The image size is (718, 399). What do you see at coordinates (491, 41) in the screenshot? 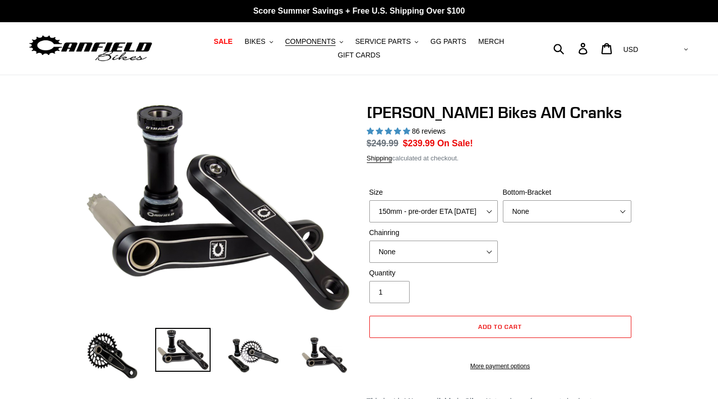
I see `span: MERCH` at bounding box center [491, 41].